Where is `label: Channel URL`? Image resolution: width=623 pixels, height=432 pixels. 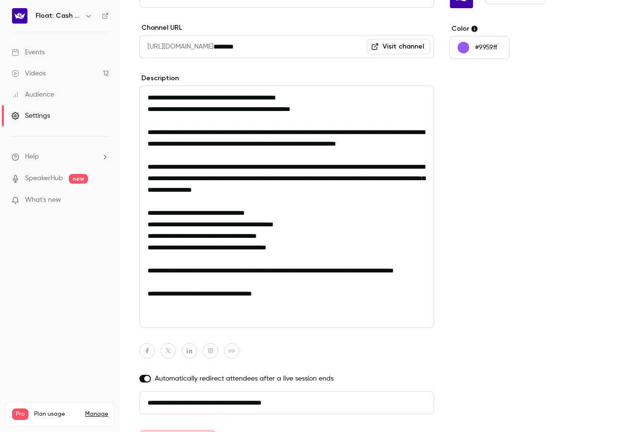 label: Channel URL is located at coordinates (286, 28).